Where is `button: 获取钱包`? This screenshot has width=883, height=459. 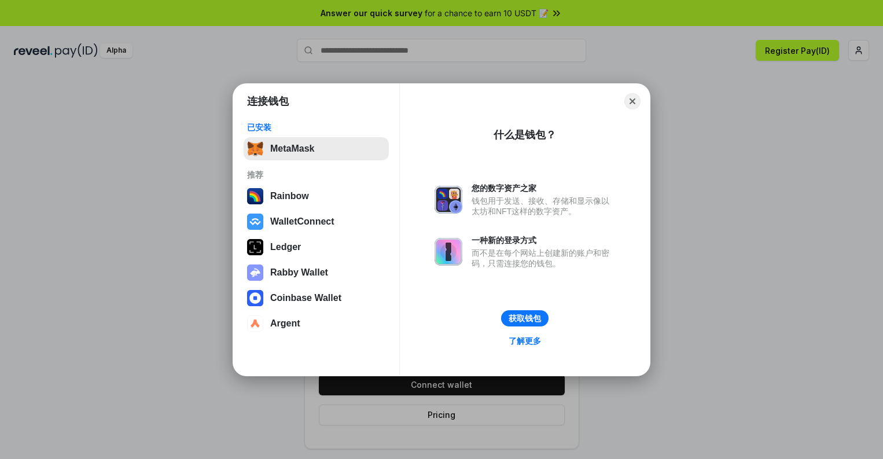 button: 获取钱包 is located at coordinates (525, 318).